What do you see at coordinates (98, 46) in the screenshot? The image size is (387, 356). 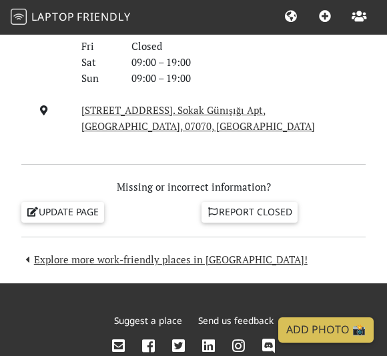 I see `div: Fri` at bounding box center [98, 46].